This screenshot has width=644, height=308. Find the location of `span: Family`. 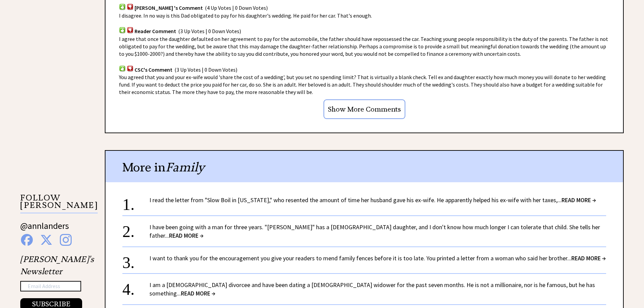

span: Family is located at coordinates (185, 167).